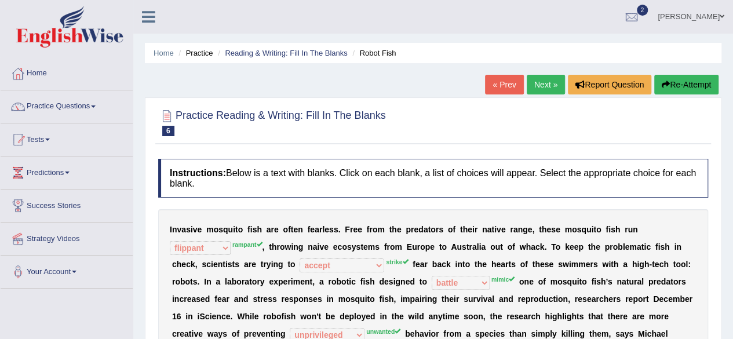  Describe the element at coordinates (568, 229) in the screenshot. I see `b: m` at that location.